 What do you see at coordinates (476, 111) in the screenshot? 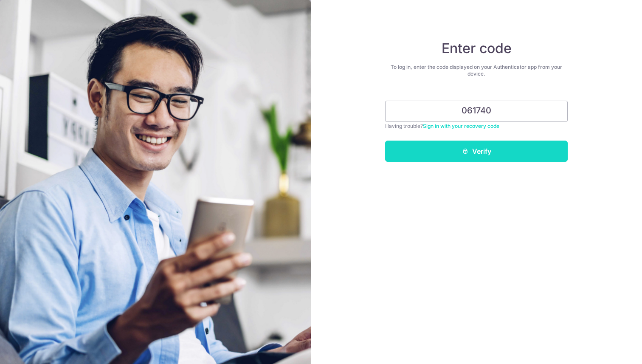
I see `input: Enter 6 digit code` at bounding box center [476, 111].